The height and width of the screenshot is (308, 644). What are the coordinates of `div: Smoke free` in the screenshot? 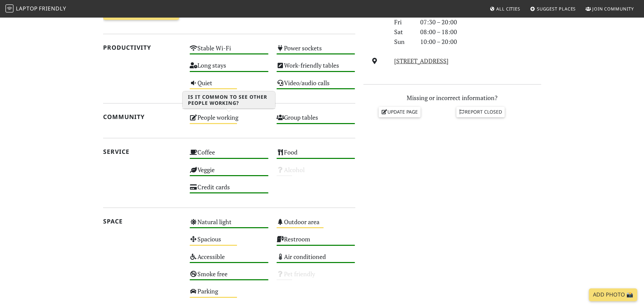 It's located at (229, 277).